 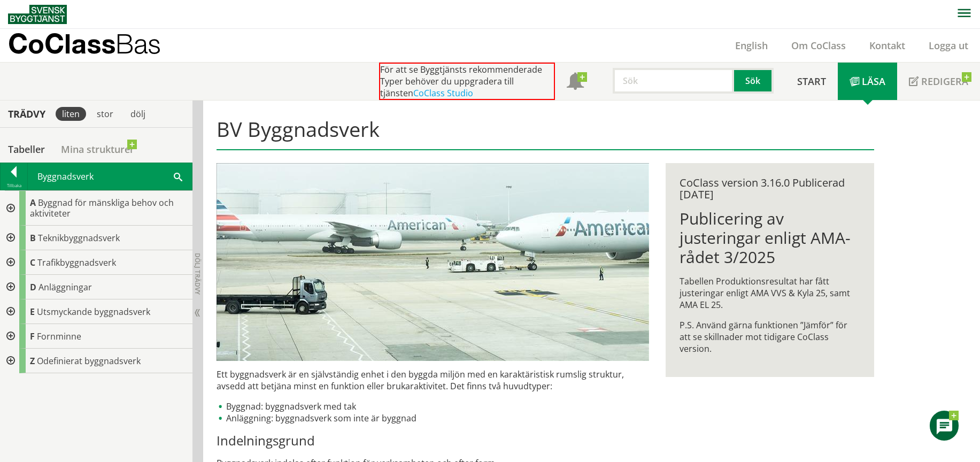 I want to click on a: Läsa, so click(x=867, y=81).